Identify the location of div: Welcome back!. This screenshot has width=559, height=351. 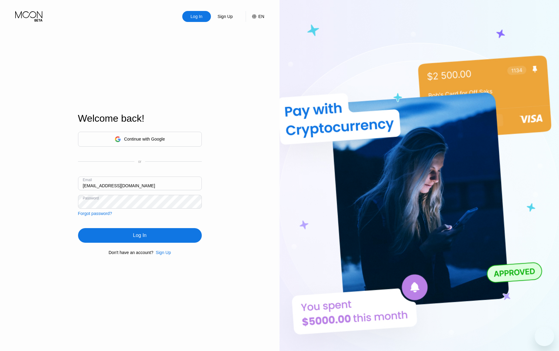
(140, 118).